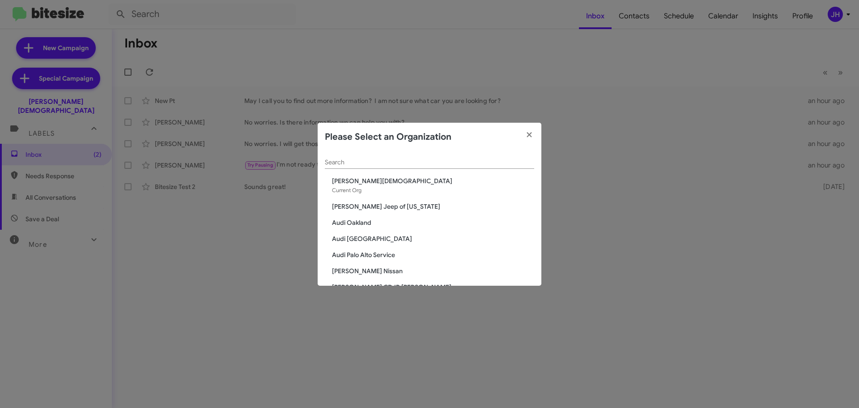 This screenshot has height=408, width=859. What do you see at coordinates (433, 222) in the screenshot?
I see `span: Audi Oakland` at bounding box center [433, 222].